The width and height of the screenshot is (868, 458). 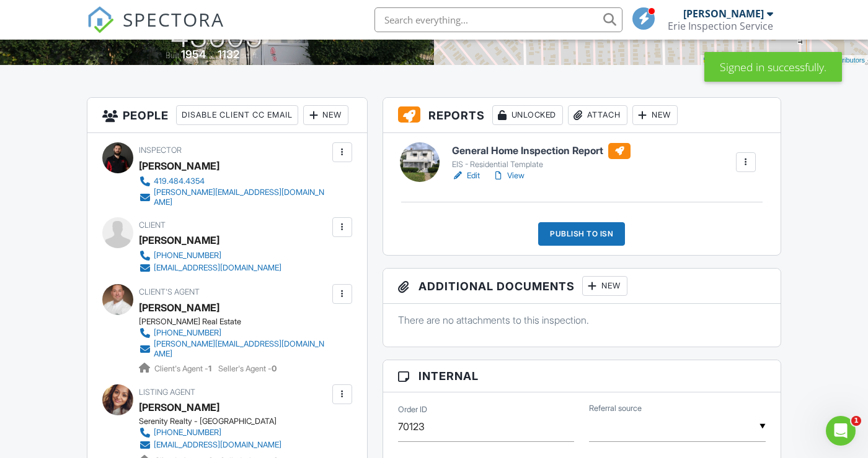 What do you see at coordinates (541, 156) in the screenshot?
I see `a: General Home Inspection Report EIS - Residential Template` at bounding box center [541, 156].